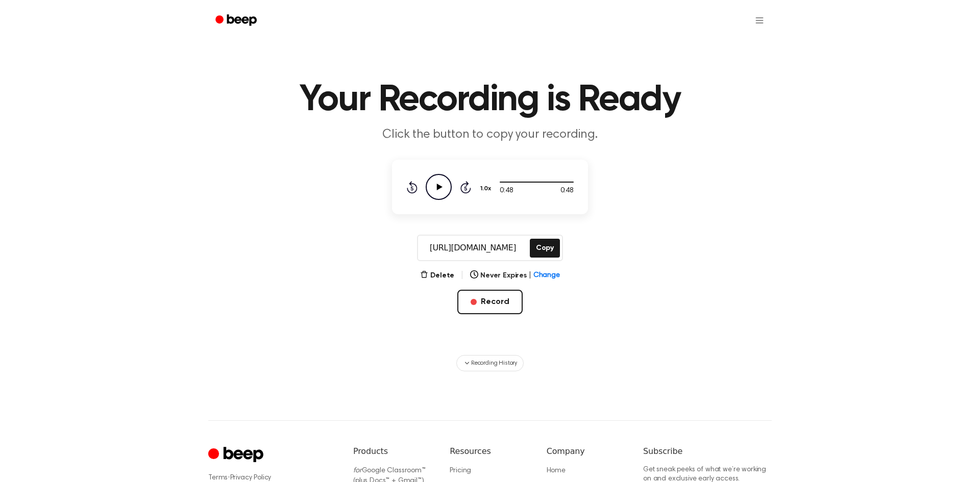 This screenshot has height=482, width=980. I want to click on button: Open menu, so click(760, 21).